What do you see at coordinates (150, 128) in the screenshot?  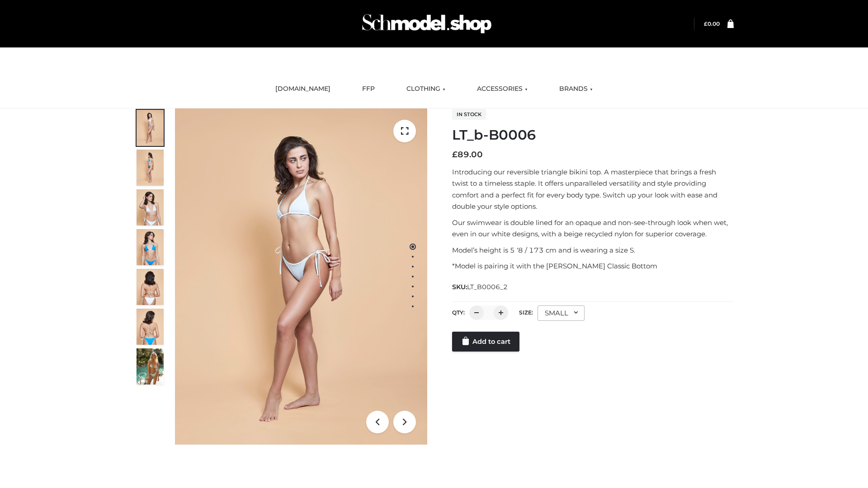 I see `img: ArielClassicBikiniTop_CloudNine_AzureSky_OW114ECO_1-scaled.jpg` at bounding box center [150, 128].